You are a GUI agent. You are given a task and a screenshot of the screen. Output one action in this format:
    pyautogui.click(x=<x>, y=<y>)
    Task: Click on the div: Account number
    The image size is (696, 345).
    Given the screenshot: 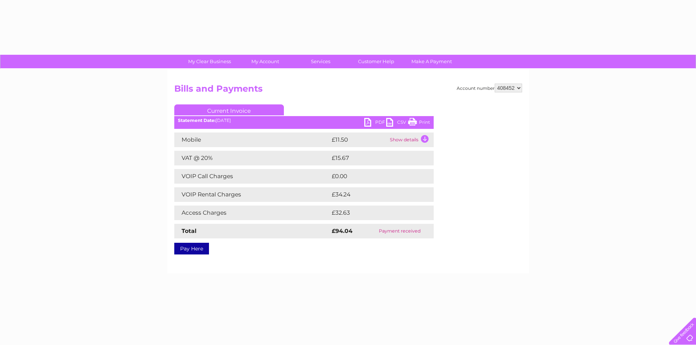 What is the action you would take?
    pyautogui.click(x=490, y=88)
    